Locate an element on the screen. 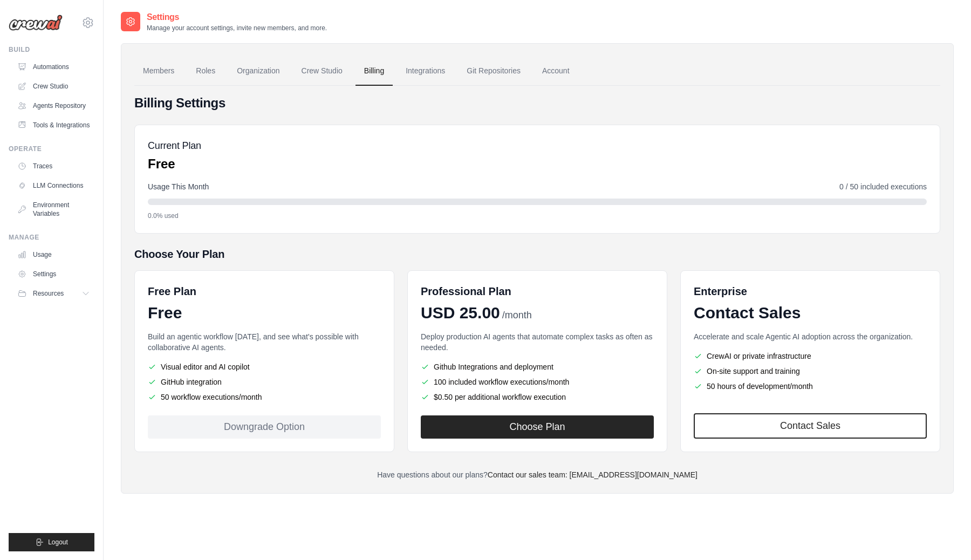  span: 0.0% used is located at coordinates (163, 216).